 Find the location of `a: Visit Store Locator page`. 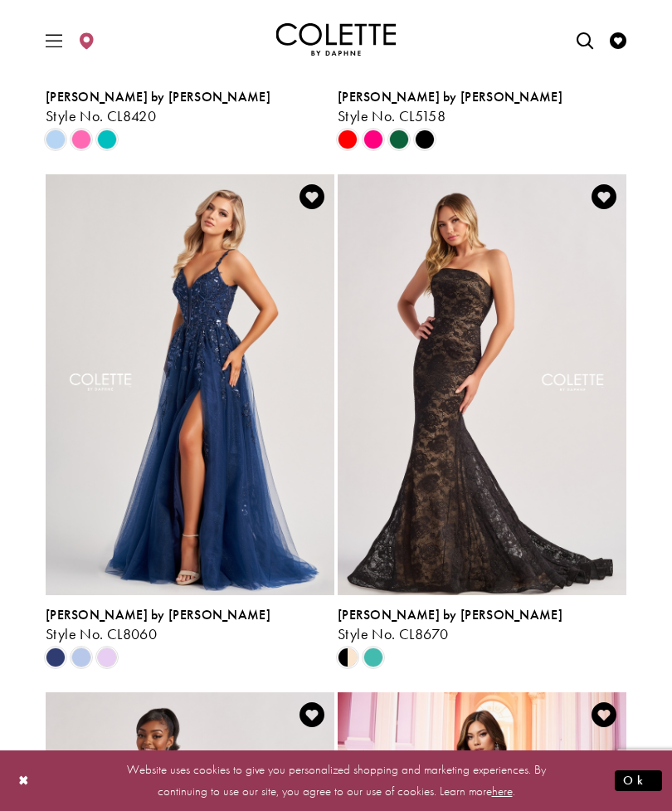

a: Visit Store Locator page is located at coordinates (86, 39).